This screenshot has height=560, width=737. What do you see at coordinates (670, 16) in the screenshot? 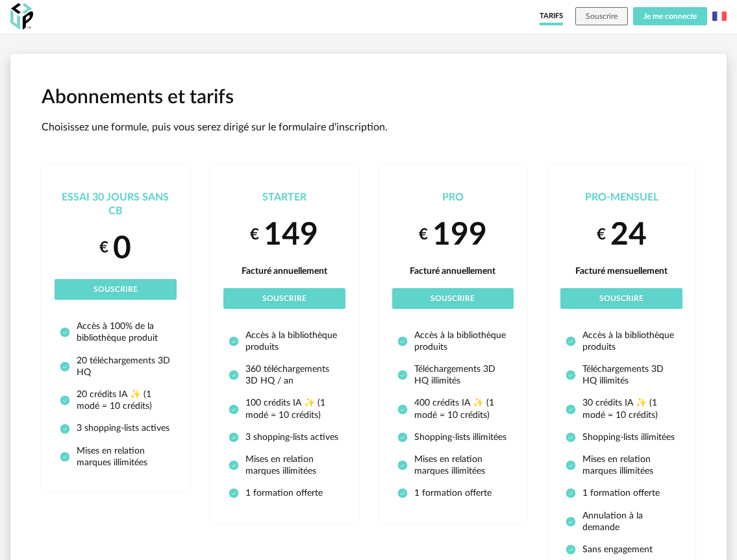
I see `span: Je me connecte` at bounding box center [670, 16].